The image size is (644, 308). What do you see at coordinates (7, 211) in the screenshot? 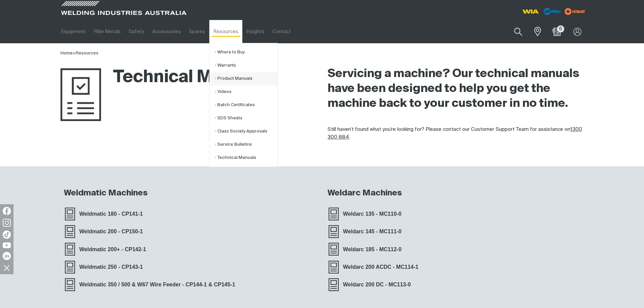
I see `img: Facebook` at bounding box center [7, 211].